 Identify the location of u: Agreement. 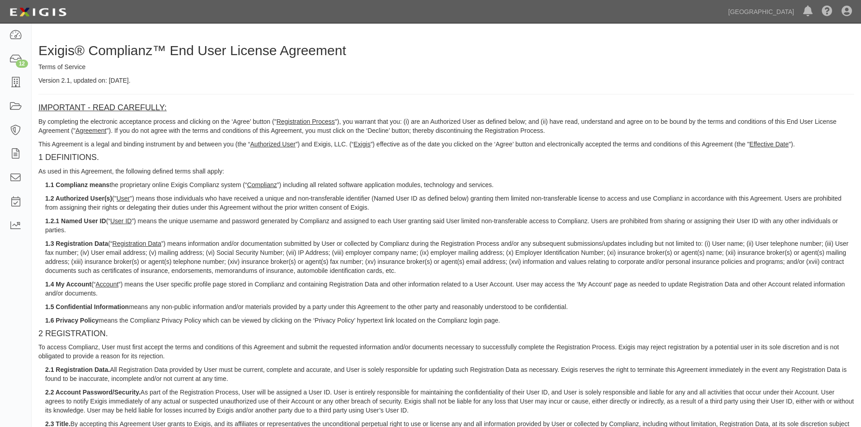
(91, 131).